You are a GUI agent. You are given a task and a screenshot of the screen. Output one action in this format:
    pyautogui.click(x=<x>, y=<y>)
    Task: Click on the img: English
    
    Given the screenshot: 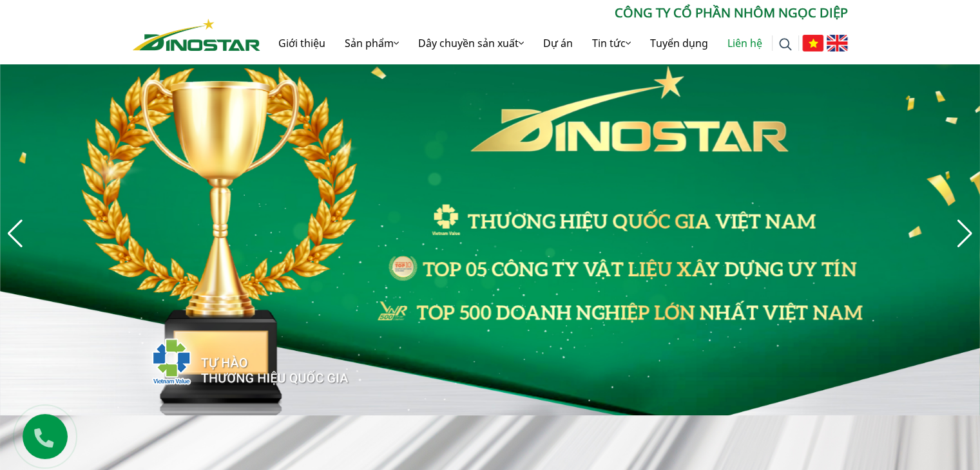 What is the action you would take?
    pyautogui.click(x=837, y=43)
    